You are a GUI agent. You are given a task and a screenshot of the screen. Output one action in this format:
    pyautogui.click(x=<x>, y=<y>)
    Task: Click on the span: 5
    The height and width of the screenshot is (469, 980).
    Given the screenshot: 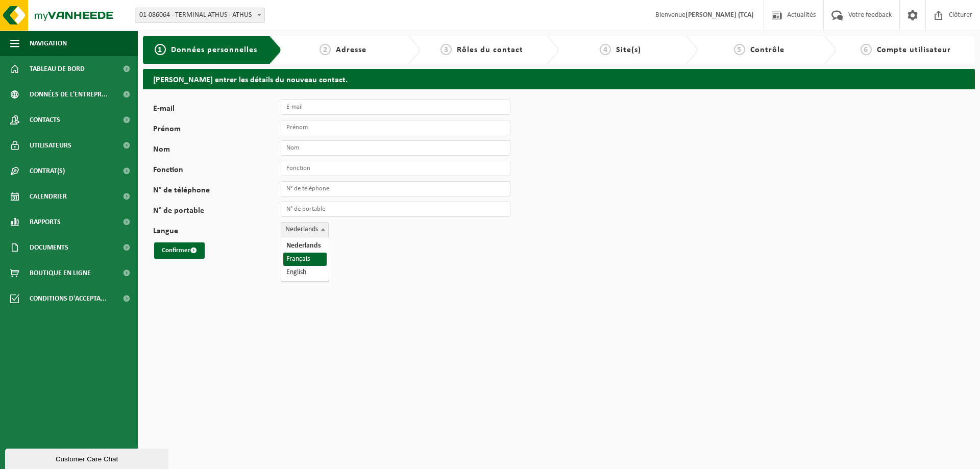 What is the action you would take?
    pyautogui.click(x=739, y=50)
    